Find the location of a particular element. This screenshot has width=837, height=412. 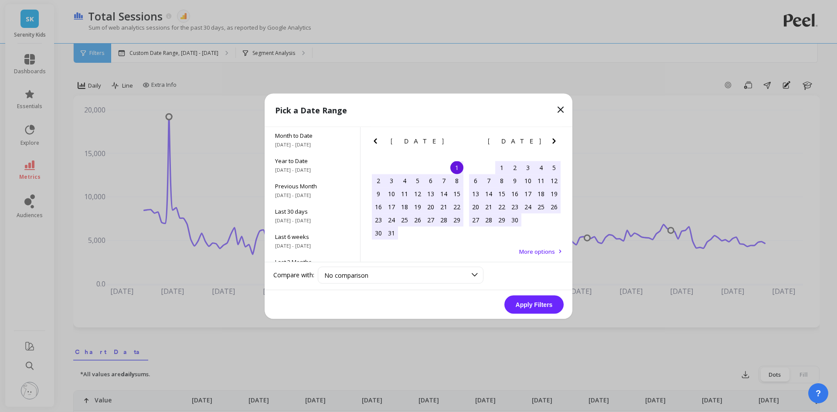

div: Choose Monday, March 10th, 2025 is located at coordinates (391, 193).